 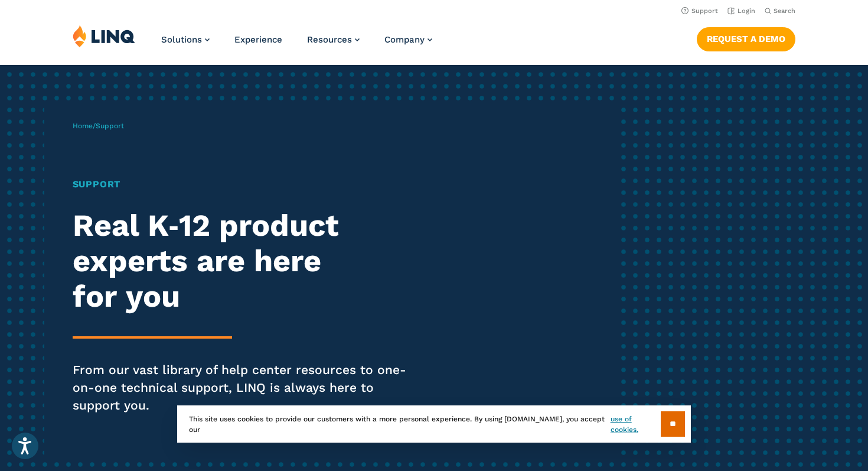 What do you see at coordinates (699, 11) in the screenshot?
I see `a: Support` at bounding box center [699, 11].